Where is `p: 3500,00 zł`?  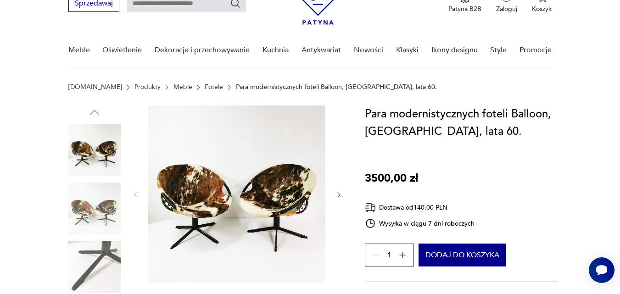
p: 3500,00 zł is located at coordinates (392, 179).